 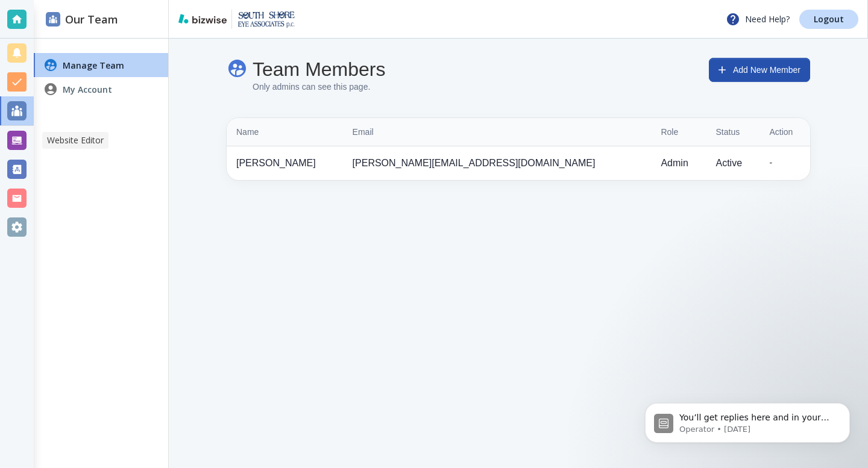 What do you see at coordinates (732, 163) in the screenshot?
I see `p: Active` at bounding box center [732, 163].